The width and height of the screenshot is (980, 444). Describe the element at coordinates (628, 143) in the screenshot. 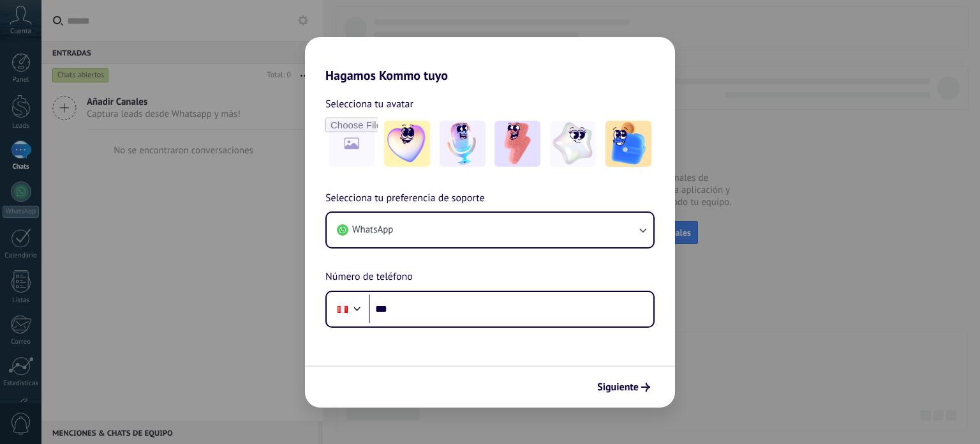

I see `img: -5.jpeg` at that location.